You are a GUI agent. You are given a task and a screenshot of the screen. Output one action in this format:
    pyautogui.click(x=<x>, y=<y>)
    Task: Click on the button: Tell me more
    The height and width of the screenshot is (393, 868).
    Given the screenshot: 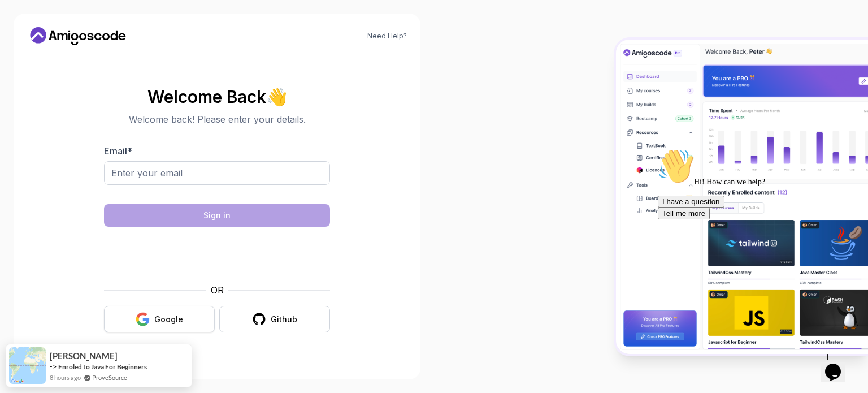 What is the action you would take?
    pyautogui.click(x=30, y=70)
    